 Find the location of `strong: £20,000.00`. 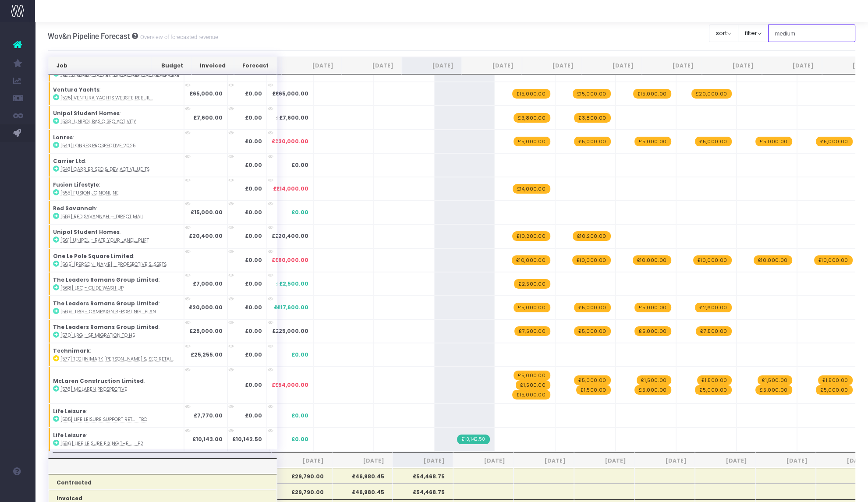

strong: £20,000.00 is located at coordinates (205, 307).